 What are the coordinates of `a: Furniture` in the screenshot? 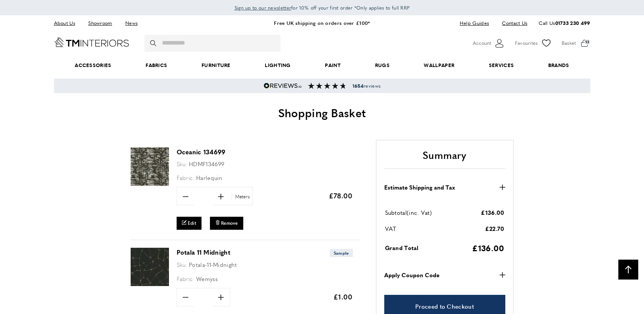 It's located at (216, 65).